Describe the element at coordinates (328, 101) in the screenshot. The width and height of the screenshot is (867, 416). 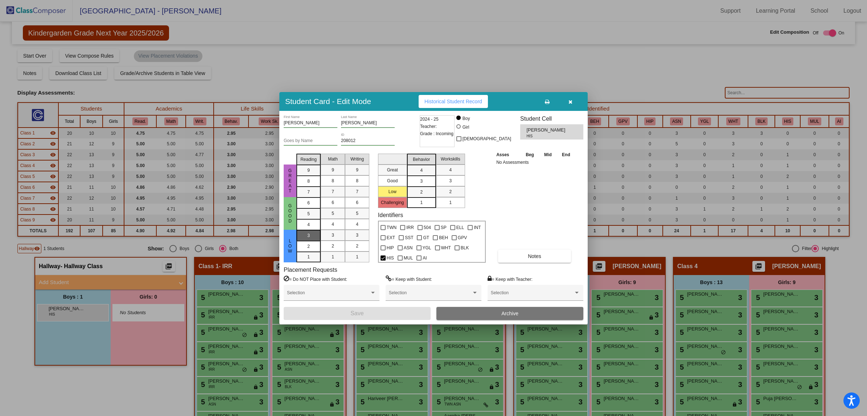
I see `h3: Student Card - Edit Mode` at that location.